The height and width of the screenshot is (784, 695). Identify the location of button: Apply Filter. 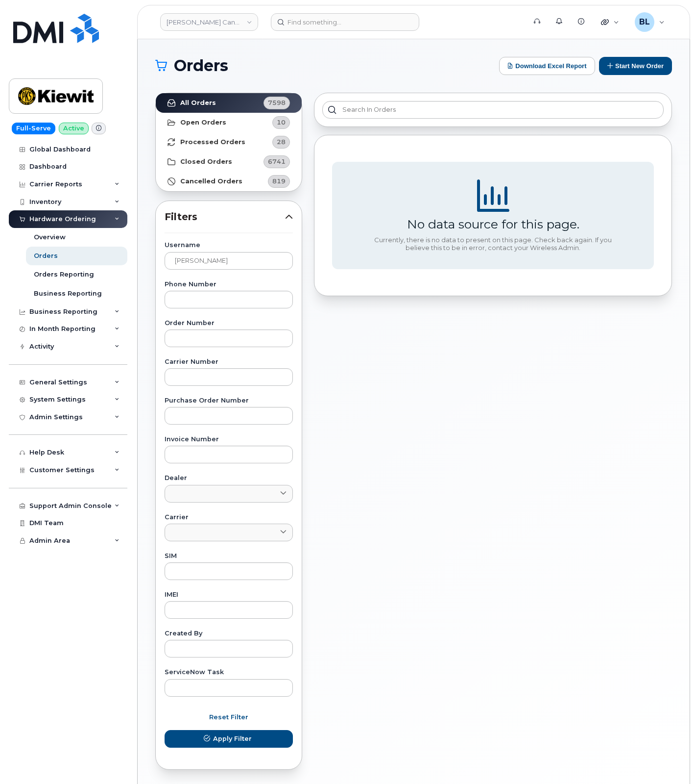
(229, 739).